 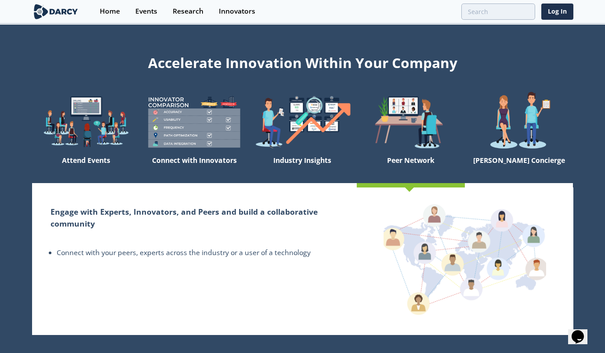 I want to click on img: welcome-explore-560578ff38cea7c86bcfe544b5e45342.png, so click(x=86, y=122).